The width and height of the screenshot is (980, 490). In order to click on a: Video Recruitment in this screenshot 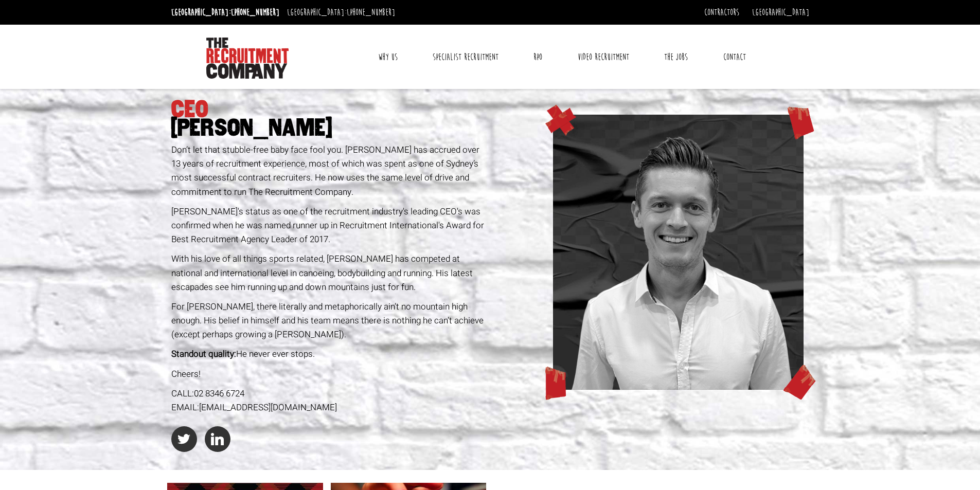, I will do `click(604, 57)`.